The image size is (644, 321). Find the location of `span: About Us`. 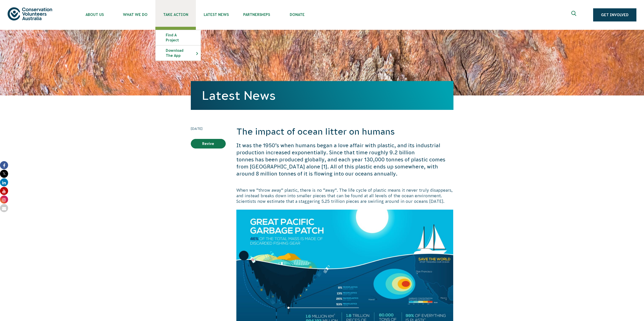

span: About Us is located at coordinates (94, 15).